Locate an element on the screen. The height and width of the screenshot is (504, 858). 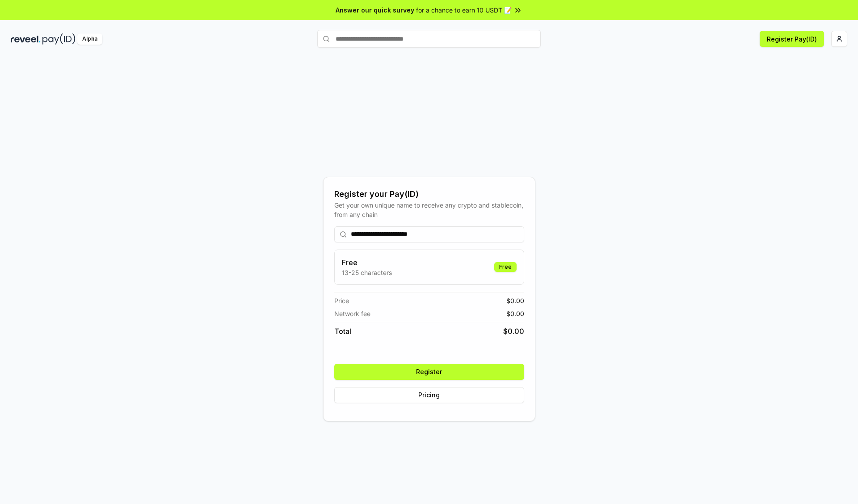
span: Network fee is located at coordinates (352, 314).